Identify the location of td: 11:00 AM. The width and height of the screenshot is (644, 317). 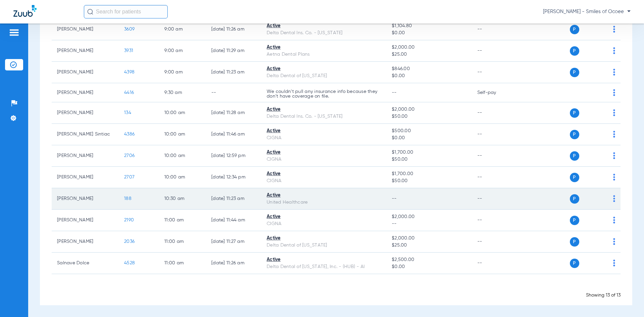
(183, 263).